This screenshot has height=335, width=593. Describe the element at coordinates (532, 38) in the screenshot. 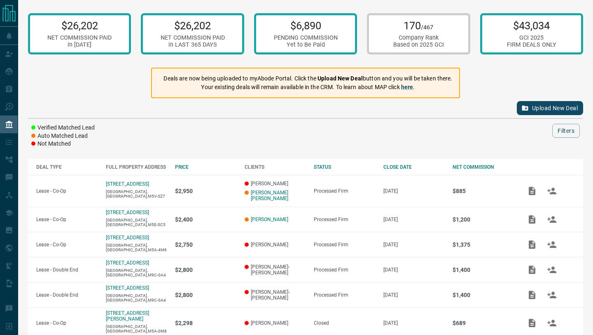

I see `div: GCI 2025` at that location.